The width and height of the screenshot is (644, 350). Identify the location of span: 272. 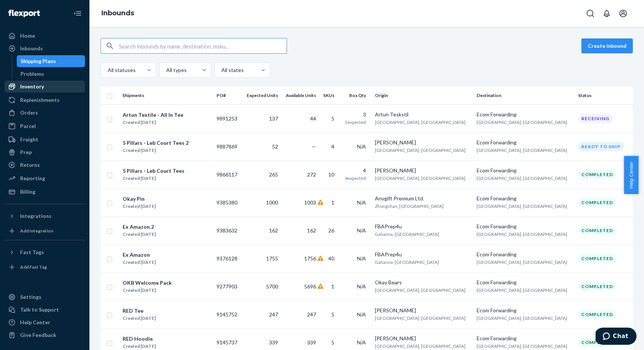
(312, 174).